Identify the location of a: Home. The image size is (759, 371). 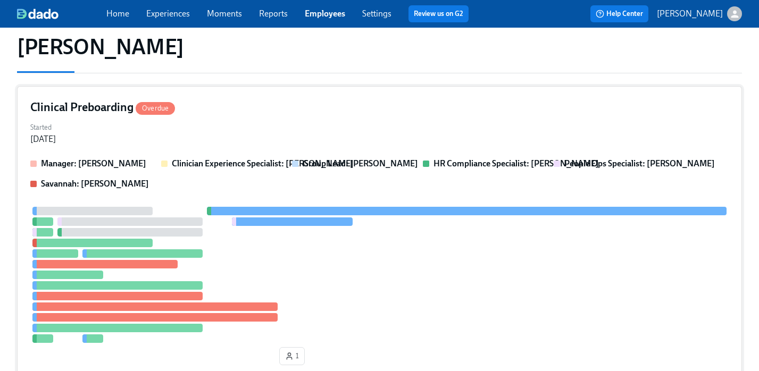
(118, 13).